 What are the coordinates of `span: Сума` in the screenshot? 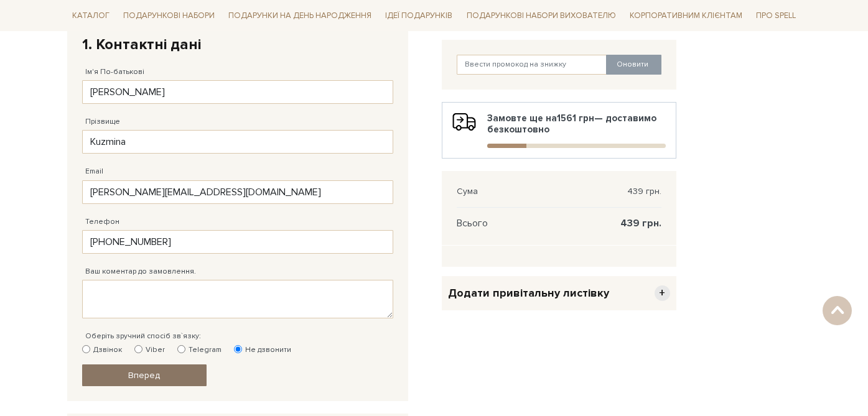 It's located at (468, 192).